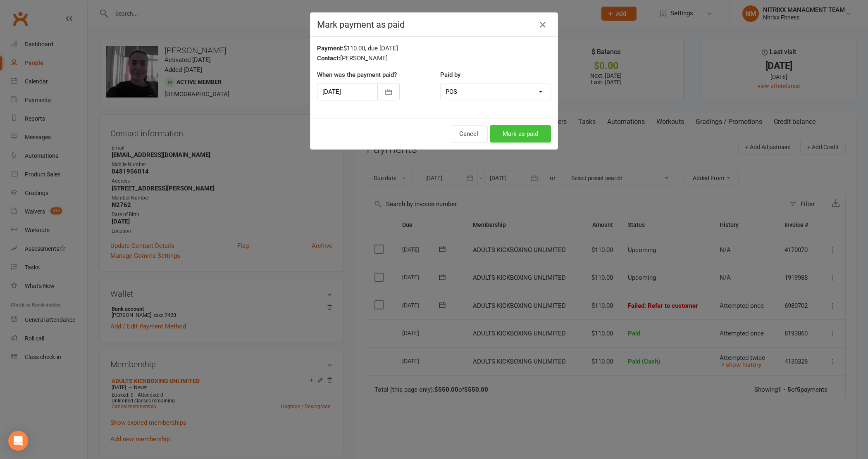 Image resolution: width=868 pixels, height=459 pixels. Describe the element at coordinates (520, 134) in the screenshot. I see `button: Mark as paid` at that location.